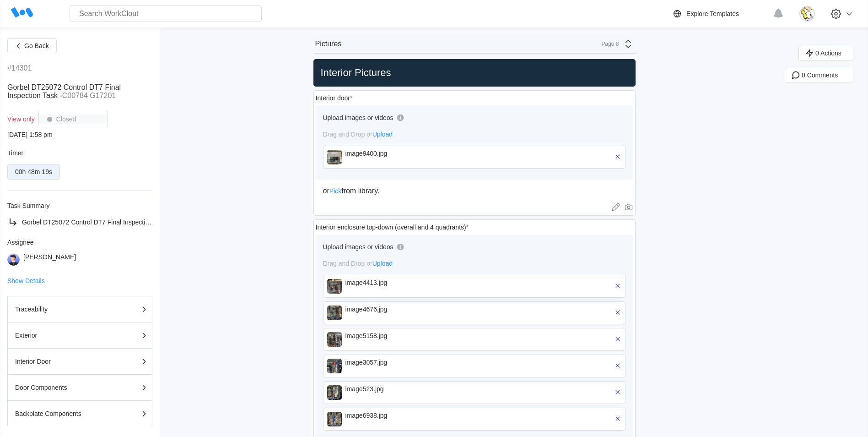 Image resolution: width=868 pixels, height=437 pixels. I want to click on h2: Interior Pictures, so click(475, 73).